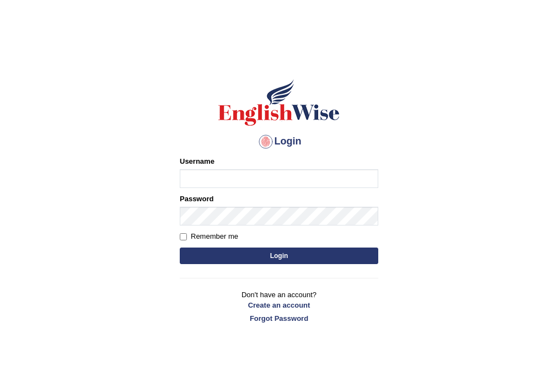 The height and width of the screenshot is (392, 558). What do you see at coordinates (197, 161) in the screenshot?
I see `label: Username` at bounding box center [197, 161].